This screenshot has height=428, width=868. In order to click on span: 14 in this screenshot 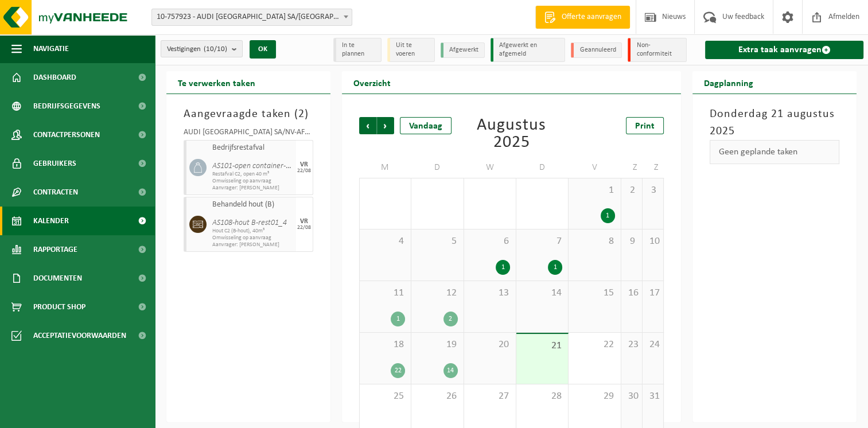, I will do `click(542, 293)`.